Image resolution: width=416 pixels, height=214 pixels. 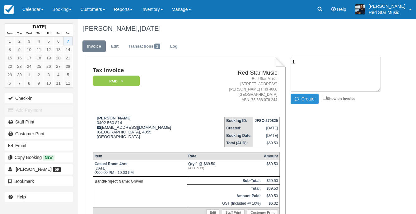 I want to click on button: Check-in, so click(x=39, y=98).